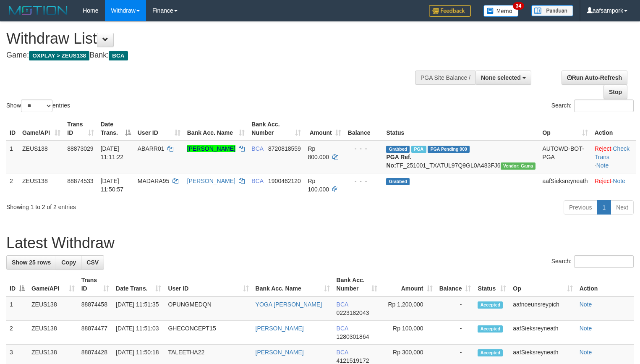 The image size is (640, 364). Describe the element at coordinates (615, 92) in the screenshot. I see `a: Stop` at that location.